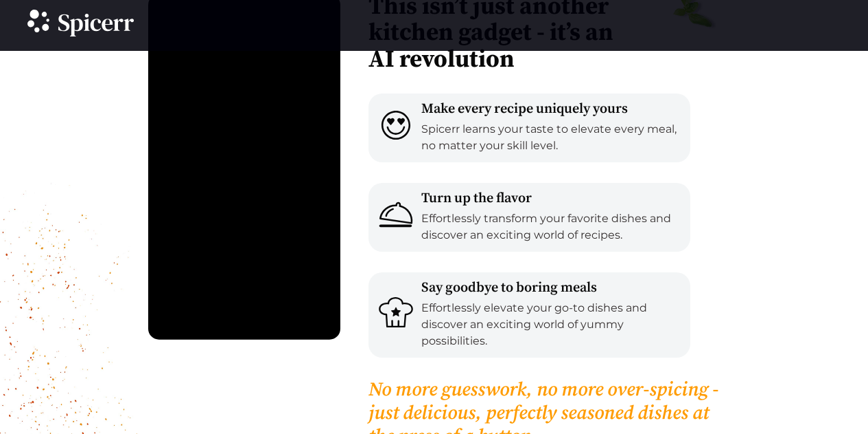 The width and height of the screenshot is (868, 434). Describe the element at coordinates (552, 324) in the screenshot. I see `p: Effortlessly elevate your go-to dishes and discover an exciting world of yummy possibilities.` at that location.